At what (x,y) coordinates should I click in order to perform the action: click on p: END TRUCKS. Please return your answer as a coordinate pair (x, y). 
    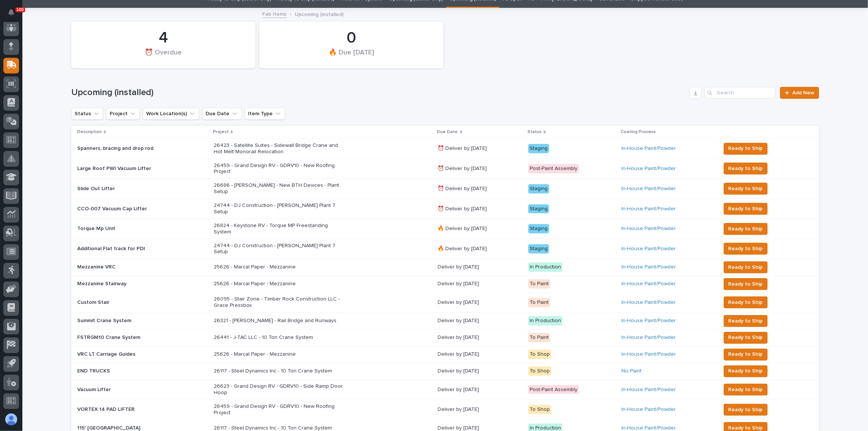
    Looking at the image, I should click on (95, 370).